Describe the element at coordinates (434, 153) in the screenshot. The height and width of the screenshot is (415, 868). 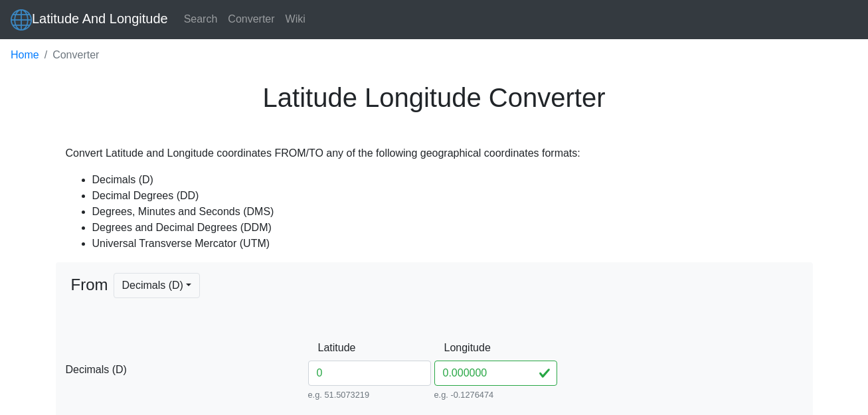
I see `p: Convert Latitude and Longitude coordinates FROM/TO any of the following geographical coordinates ...` at that location.